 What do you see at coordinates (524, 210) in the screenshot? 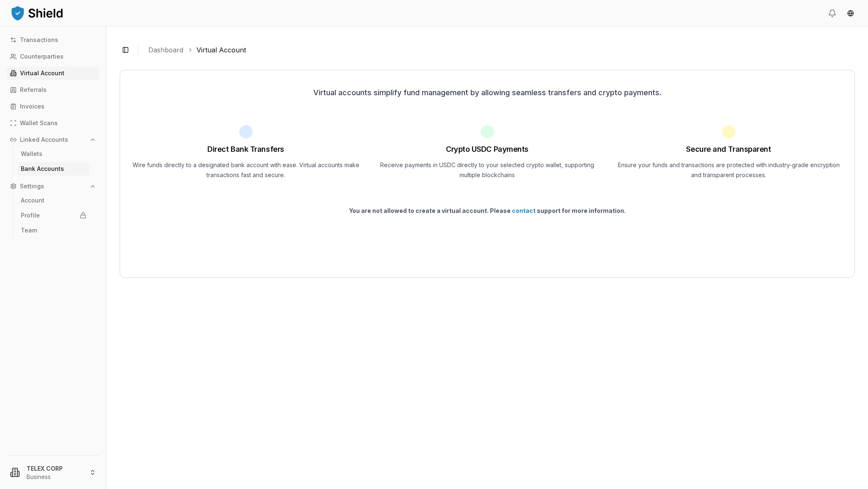
I see `a: contact` at bounding box center [524, 210].